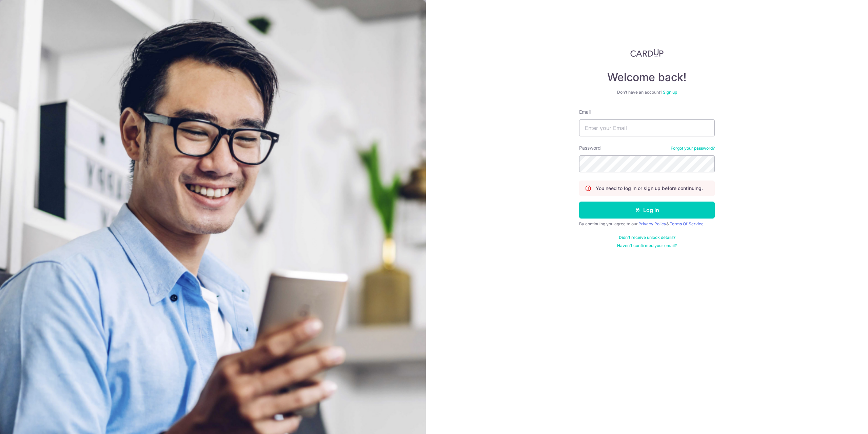  Describe the element at coordinates (653, 223) in the screenshot. I see `a: Privacy Policy` at that location.